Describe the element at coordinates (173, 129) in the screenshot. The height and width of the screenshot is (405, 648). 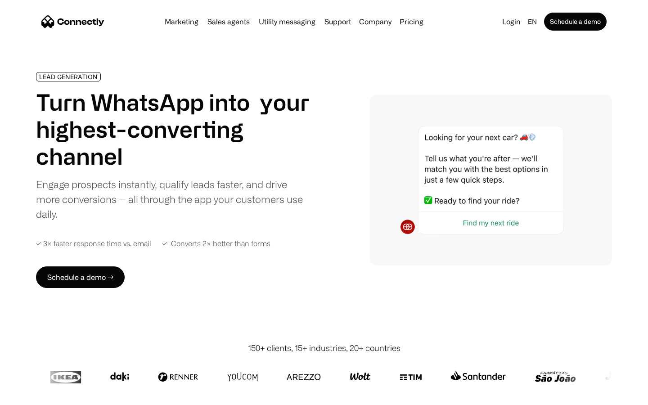
I see `h1: Turn WhatsApp into your highest-converting channel` at that location.